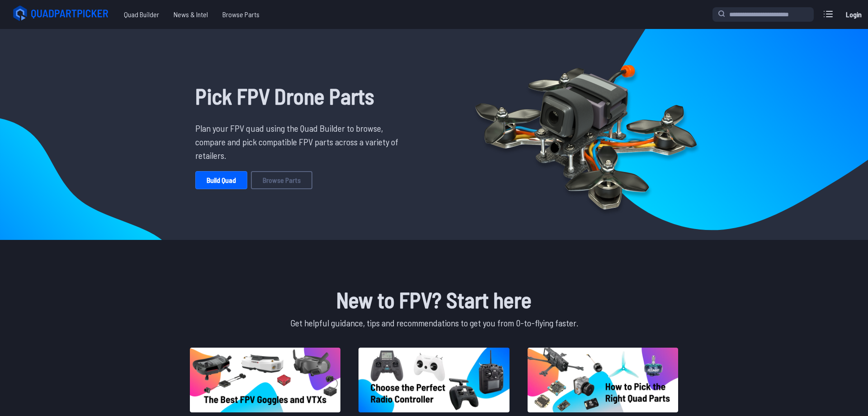 This screenshot has height=416, width=868. Describe the element at coordinates (300, 96) in the screenshot. I see `h1: Pick FPV Drone Parts` at that location.